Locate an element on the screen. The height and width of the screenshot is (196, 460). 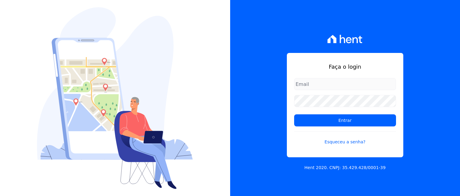
input: Entrar is located at coordinates (345, 121).